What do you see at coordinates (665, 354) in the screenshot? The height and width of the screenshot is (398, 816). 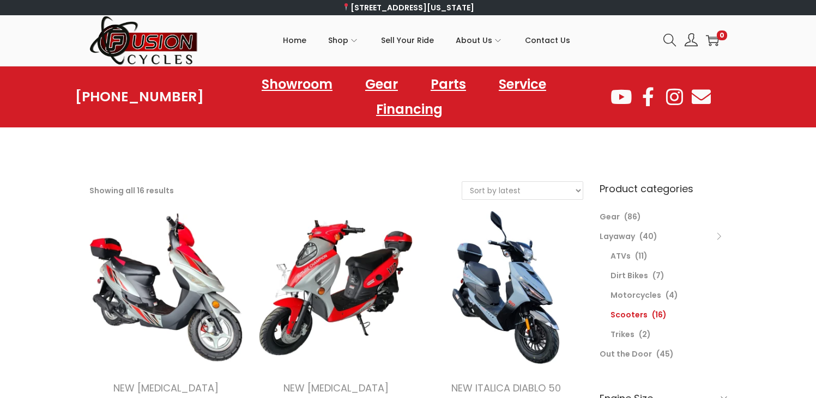 I see `span: (45)` at bounding box center [665, 354].